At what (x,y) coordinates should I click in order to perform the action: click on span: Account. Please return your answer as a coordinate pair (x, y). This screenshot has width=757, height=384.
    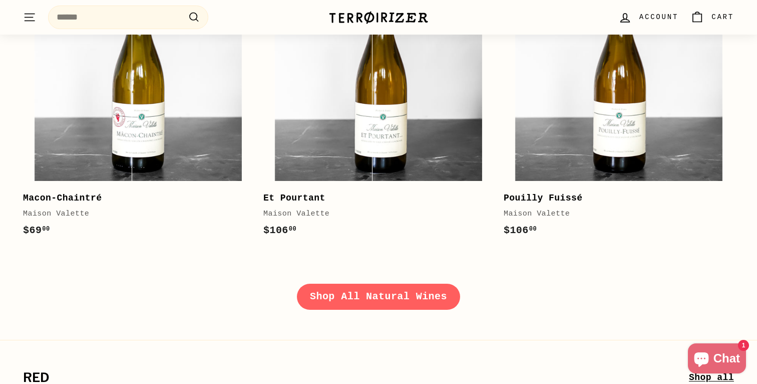
    Looking at the image, I should click on (659, 17).